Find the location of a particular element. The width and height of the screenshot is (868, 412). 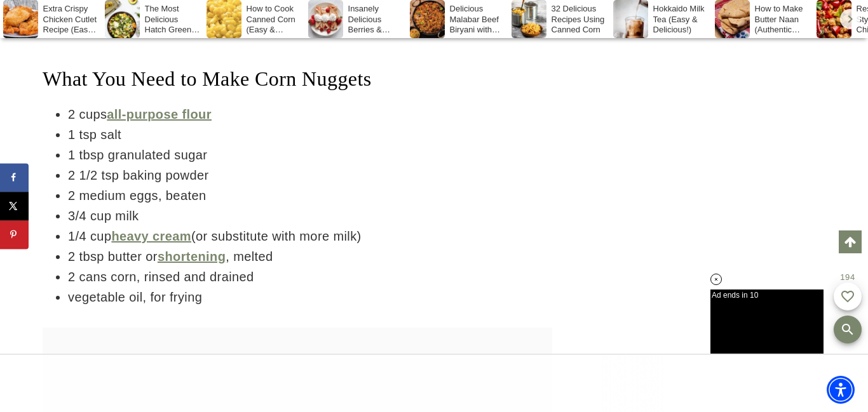

a: shortening is located at coordinates (192, 257).